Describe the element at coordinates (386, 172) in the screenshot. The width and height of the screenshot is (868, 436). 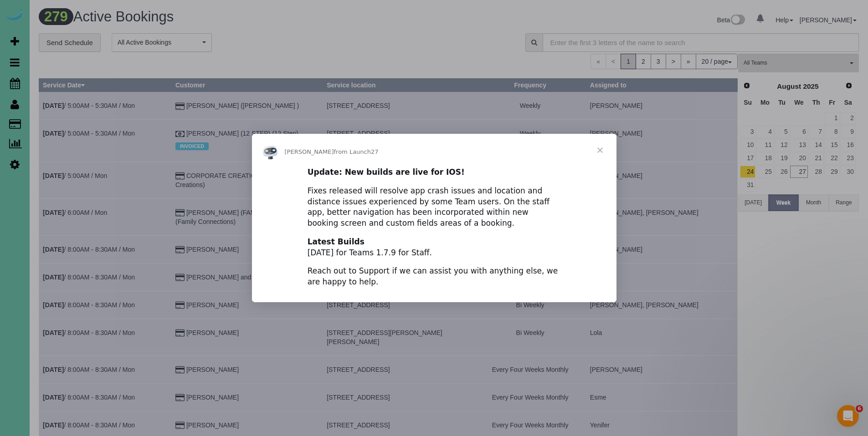
I see `b: Update: New builds are live for IOS!` at that location.